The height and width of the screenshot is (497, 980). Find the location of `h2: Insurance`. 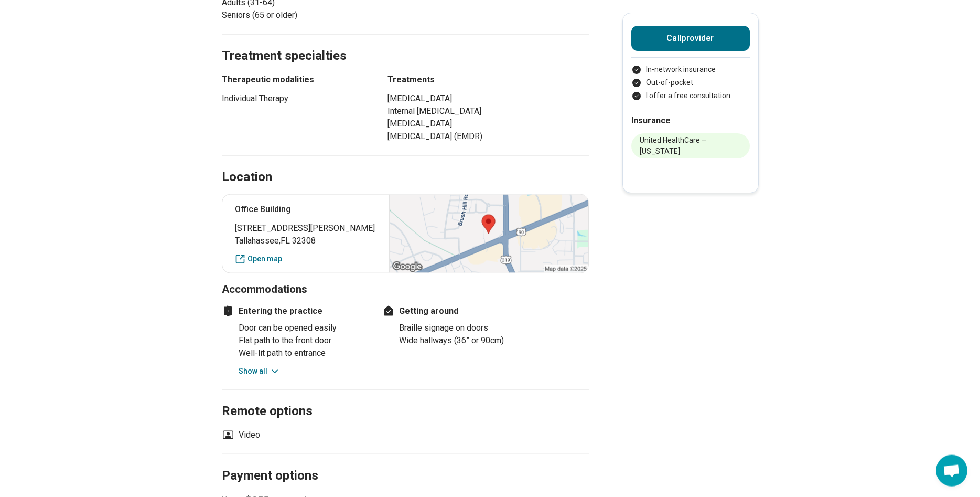

h2: Insurance is located at coordinates (691, 121).